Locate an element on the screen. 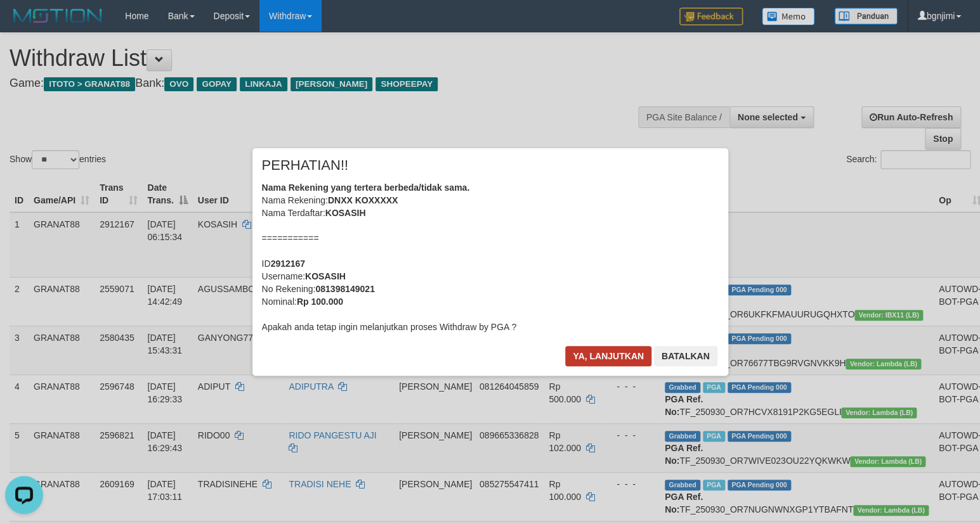 The image size is (980, 524). button: Batalkan is located at coordinates (686, 356).